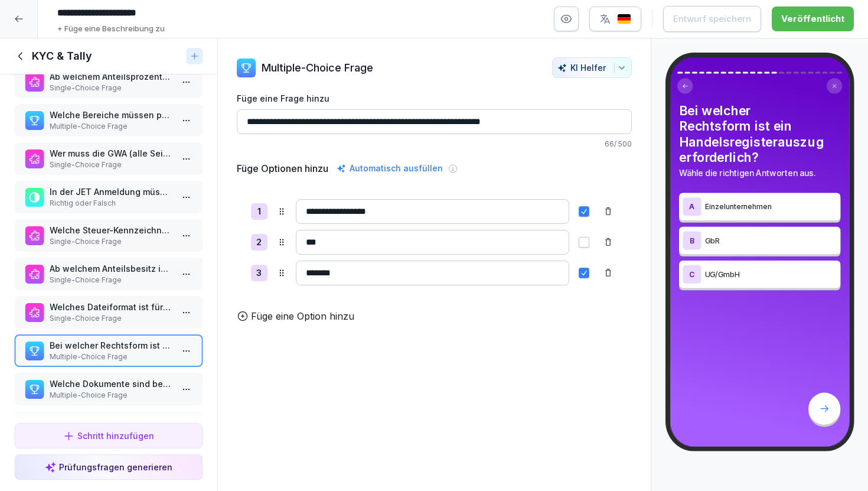 This screenshot has width=868, height=491. What do you see at coordinates (592, 67) in the screenshot?
I see `div: KI Helfer` at bounding box center [592, 67].